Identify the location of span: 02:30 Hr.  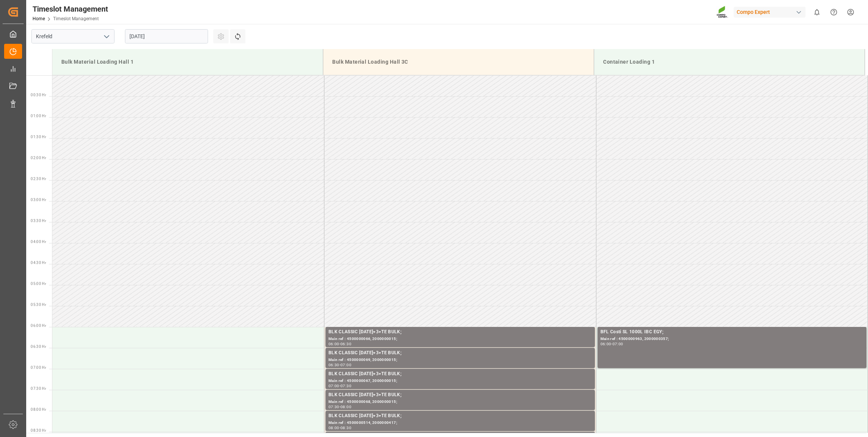
(39, 179).